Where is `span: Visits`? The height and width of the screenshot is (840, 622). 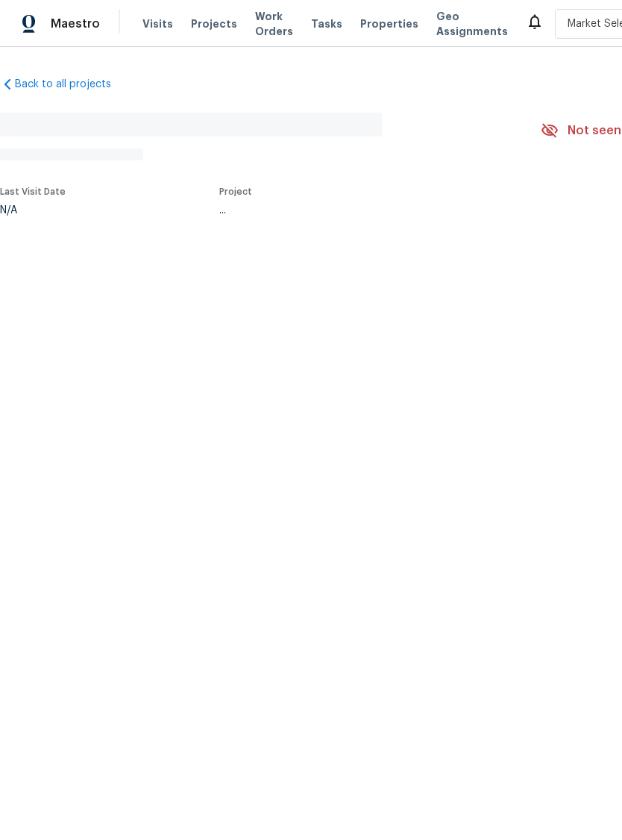 span: Visits is located at coordinates (158, 24).